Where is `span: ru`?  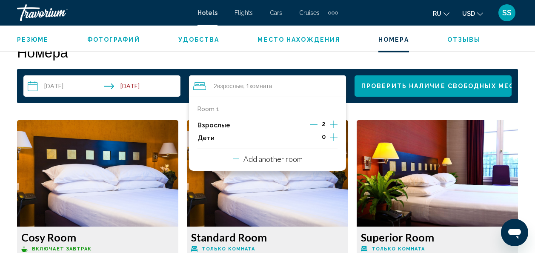 span: ru is located at coordinates (437, 14).